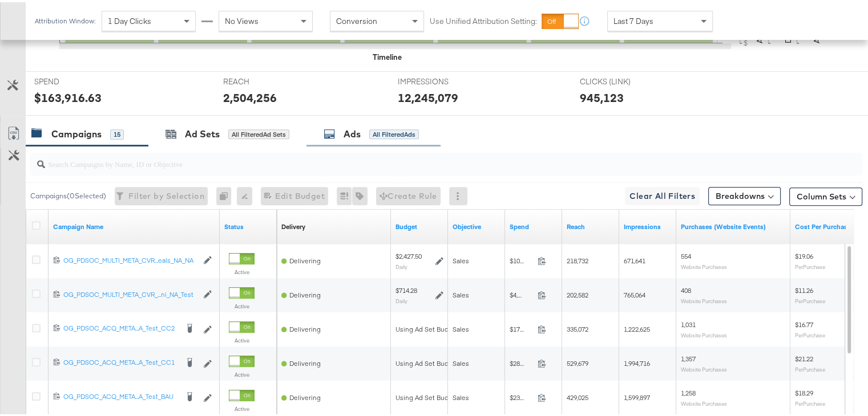 This screenshot has width=868, height=416. What do you see at coordinates (521, 361) in the screenshot?
I see `span: $28,799.68` at bounding box center [521, 361].